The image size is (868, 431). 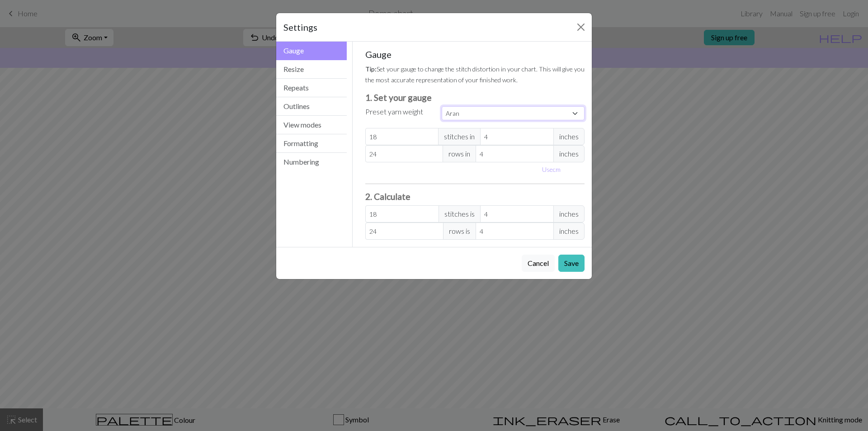 What do you see at coordinates (459, 136) in the screenshot?
I see `span: stitches in` at bounding box center [459, 136].